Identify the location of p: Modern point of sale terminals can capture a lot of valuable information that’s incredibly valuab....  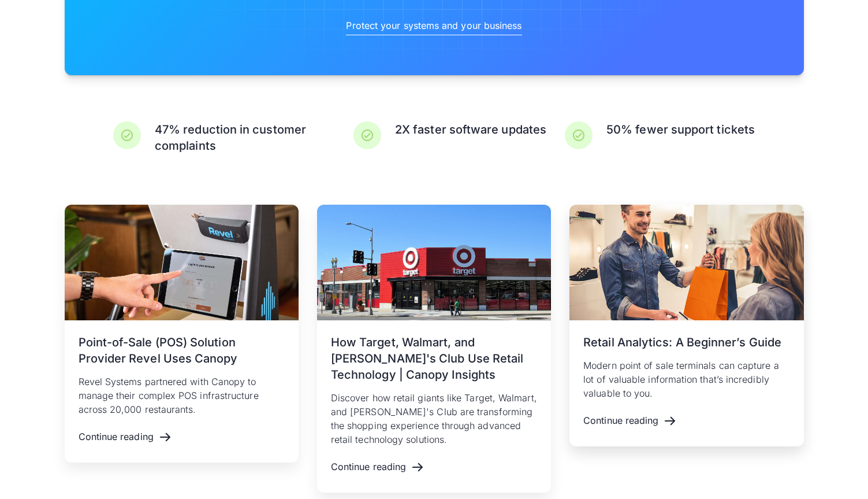
(686, 379).